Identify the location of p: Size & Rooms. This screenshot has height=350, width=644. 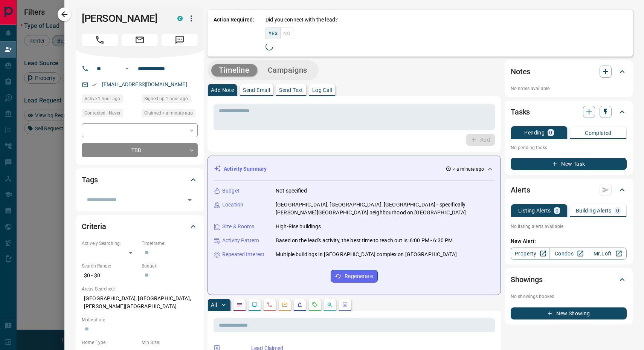
(239, 227).